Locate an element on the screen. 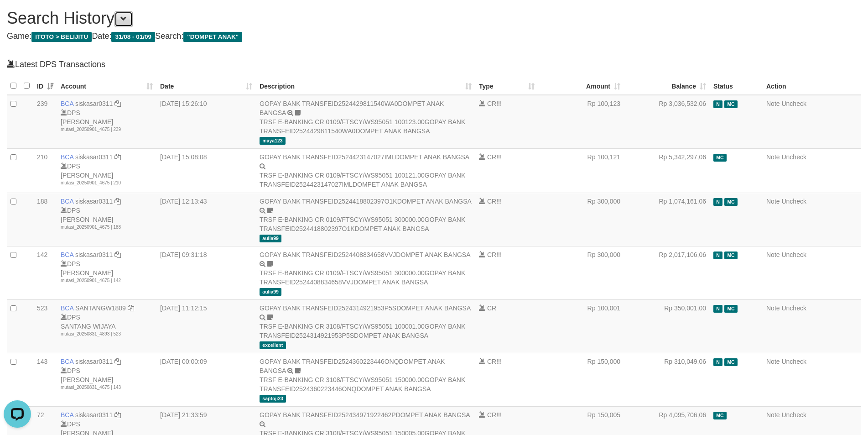 The width and height of the screenshot is (868, 435). td: Rp 310,049,06 is located at coordinates (667, 380).